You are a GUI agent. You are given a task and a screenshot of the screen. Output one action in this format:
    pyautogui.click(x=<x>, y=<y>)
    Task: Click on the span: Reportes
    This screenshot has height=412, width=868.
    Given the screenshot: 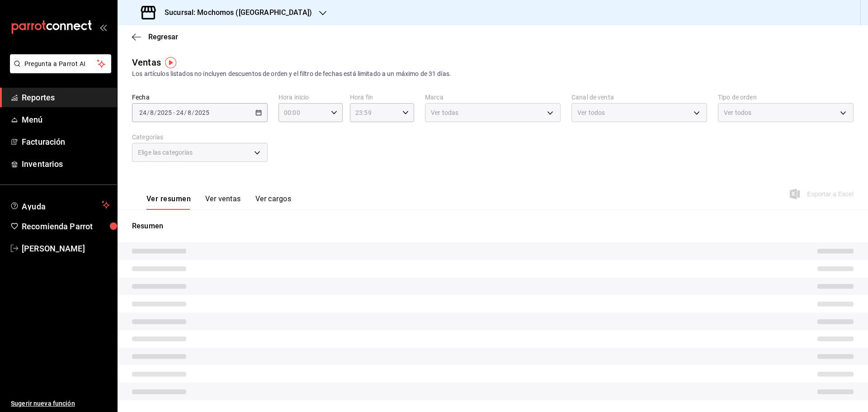 What is the action you would take?
    pyautogui.click(x=65, y=98)
    